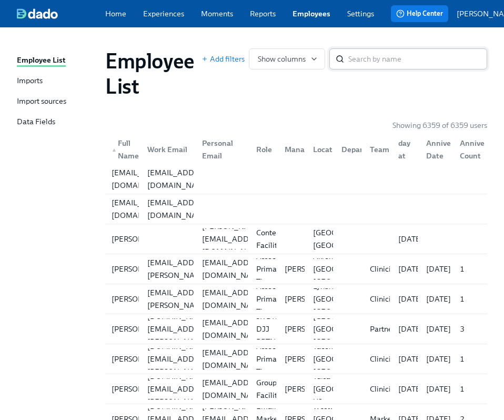 Image resolution: width=504 pixels, height=420 pixels. Describe the element at coordinates (57, 102) in the screenshot. I see `a: Import sources` at that location.